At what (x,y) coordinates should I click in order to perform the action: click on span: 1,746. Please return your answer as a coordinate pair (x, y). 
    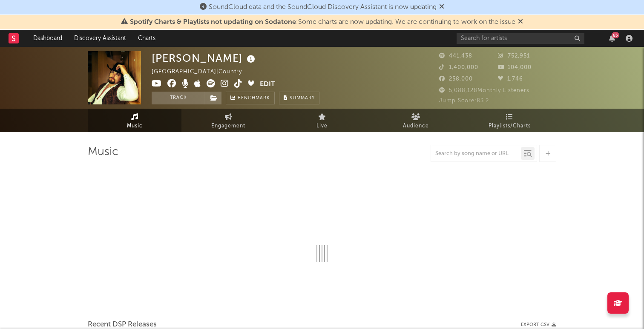
    Looking at the image, I should click on (511, 79).